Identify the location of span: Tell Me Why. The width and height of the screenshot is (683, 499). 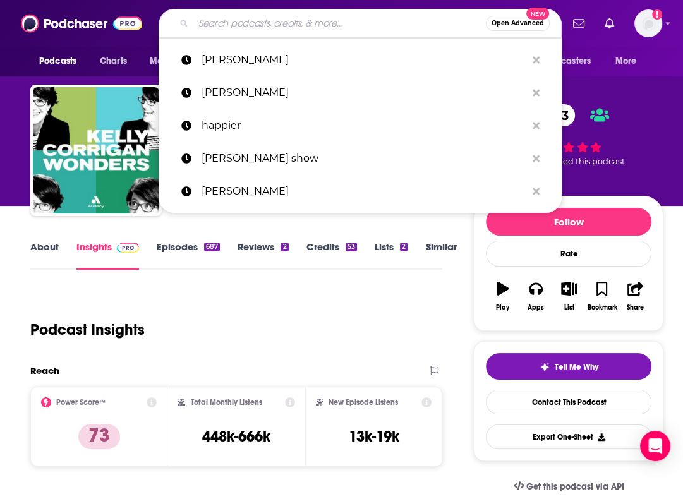
(577, 367).